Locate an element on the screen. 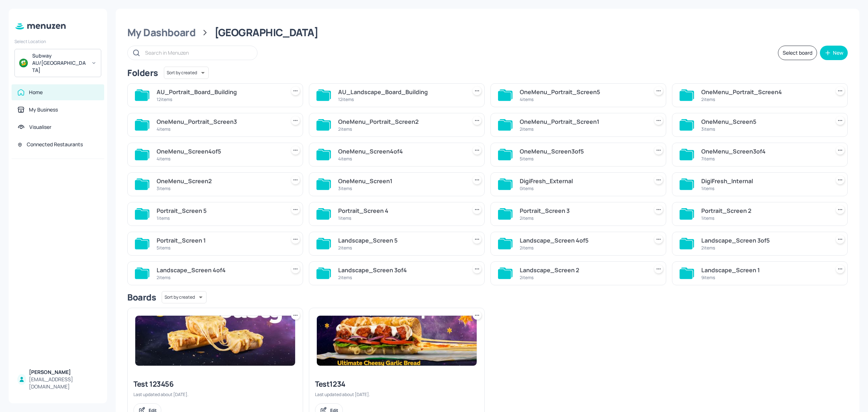 This screenshot has height=412, width=868. div: Landscape_Screen 4of4 is located at coordinates (220, 270).